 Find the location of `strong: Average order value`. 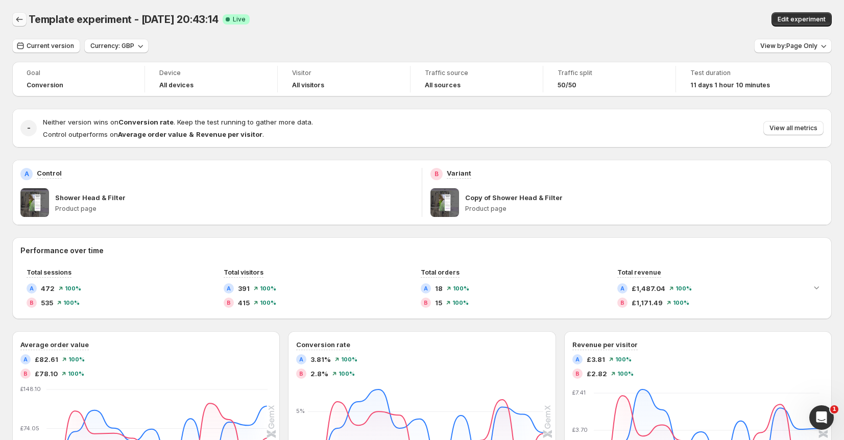

strong: Average order value is located at coordinates (152, 134).